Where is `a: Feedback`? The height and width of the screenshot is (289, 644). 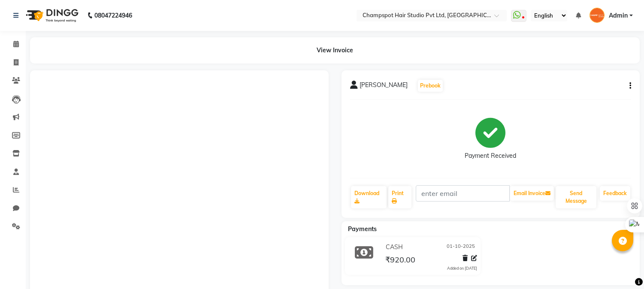 a: Feedback is located at coordinates (615, 193).